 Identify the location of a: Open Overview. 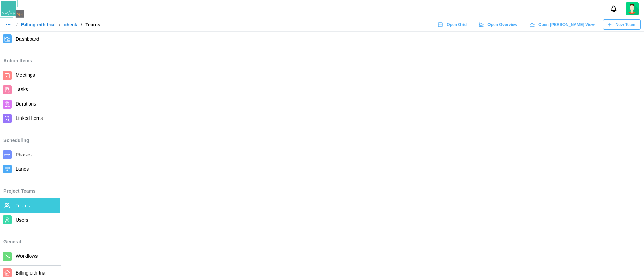
(499, 24).